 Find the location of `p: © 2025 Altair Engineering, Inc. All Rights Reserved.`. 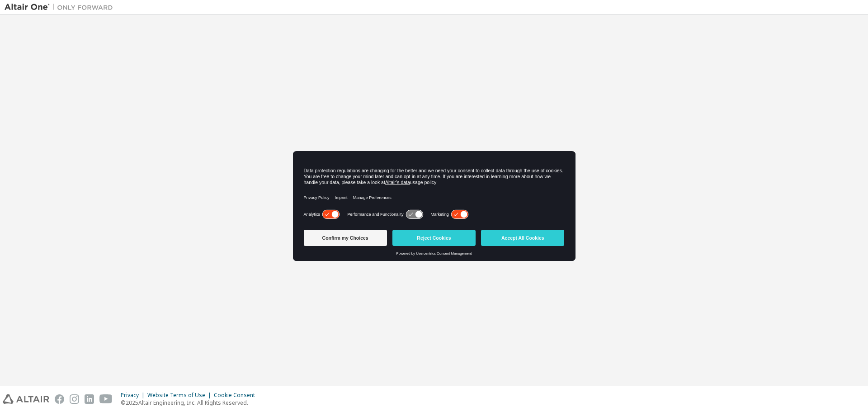

p: © 2025 Altair Engineering, Inc. All Rights Reserved. is located at coordinates (190, 402).